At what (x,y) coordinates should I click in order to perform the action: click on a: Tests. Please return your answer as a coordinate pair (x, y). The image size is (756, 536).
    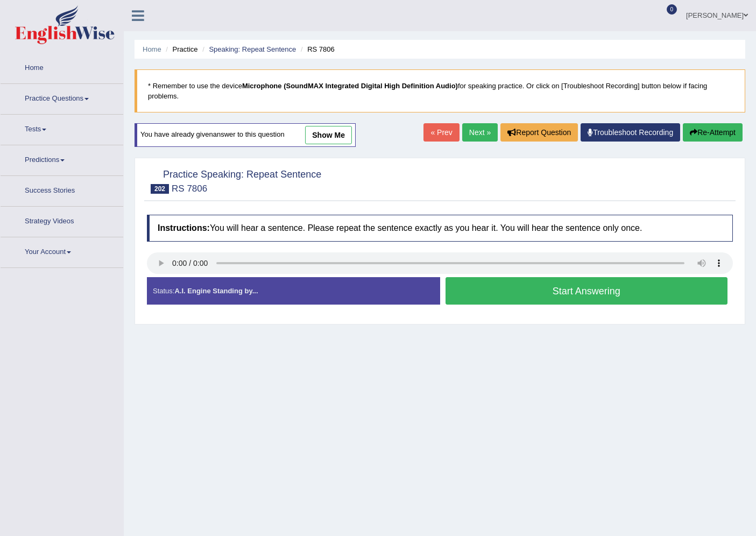
    Looking at the image, I should click on (62, 128).